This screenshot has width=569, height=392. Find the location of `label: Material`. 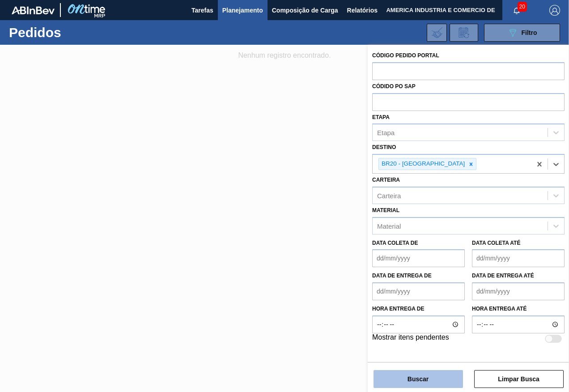

label: Material is located at coordinates (386, 210).